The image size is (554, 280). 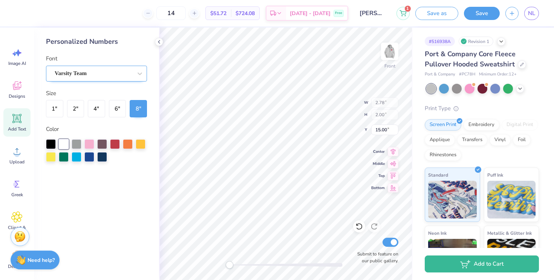 I want to click on span: Bottom, so click(x=378, y=188).